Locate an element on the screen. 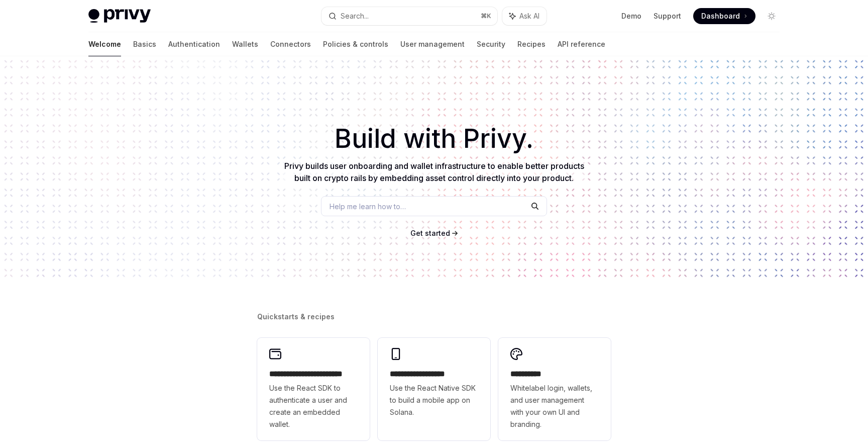 Image resolution: width=868 pixels, height=448 pixels. a: Basics is located at coordinates (145, 44).